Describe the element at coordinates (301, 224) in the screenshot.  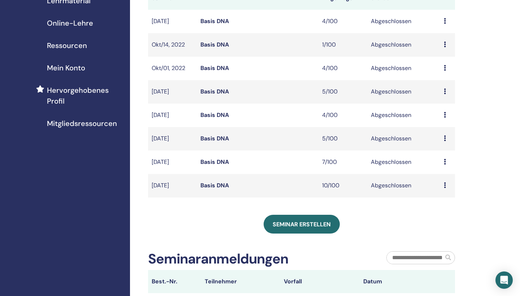
I see `a: Seminar erstellen` at that location.